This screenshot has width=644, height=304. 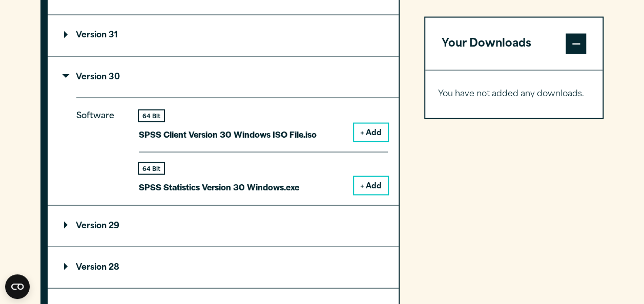 I want to click on summary: Version 29, so click(x=223, y=226).